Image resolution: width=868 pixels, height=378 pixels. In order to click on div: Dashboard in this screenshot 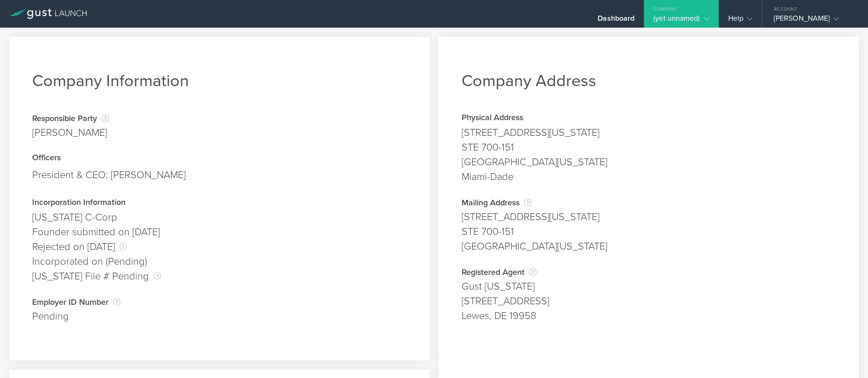, I will do `click(616, 21)`.